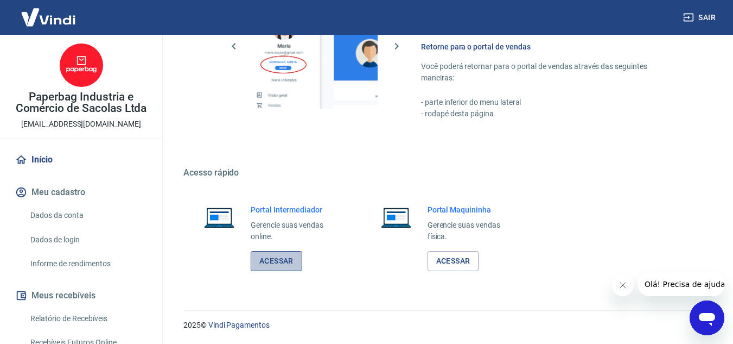 The height and width of the screenshot is (344, 733). Describe the element at coordinates (473, 231) in the screenshot. I see `p: Gerencie suas vendas física.` at that location.